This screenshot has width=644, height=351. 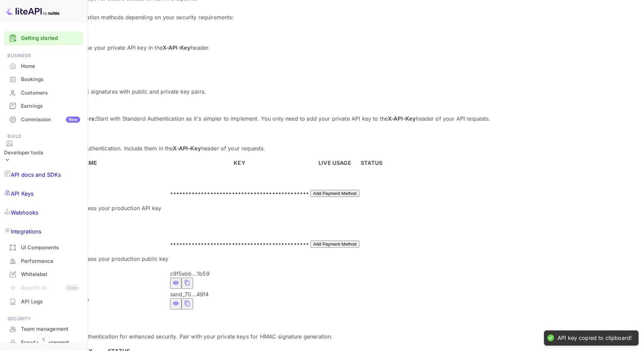 What do you see at coordinates (196, 234) in the screenshot?
I see `table: private api keys table` at bounding box center [196, 234].